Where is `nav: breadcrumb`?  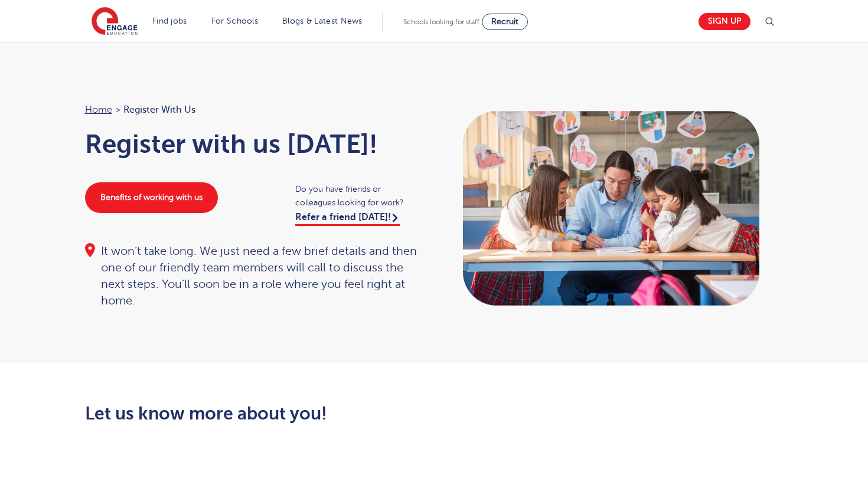 nav: breadcrumb is located at coordinates (254, 110).